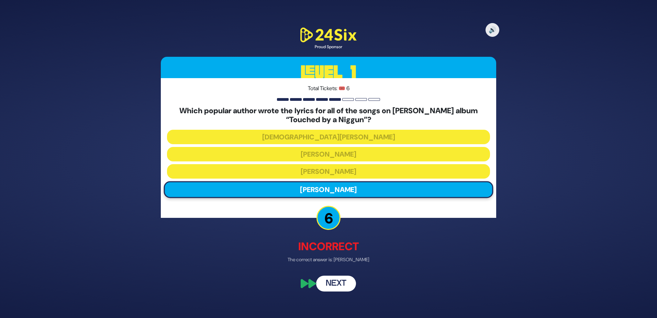 This screenshot has width=657, height=318. I want to click on h3: Level 1, so click(329, 72).